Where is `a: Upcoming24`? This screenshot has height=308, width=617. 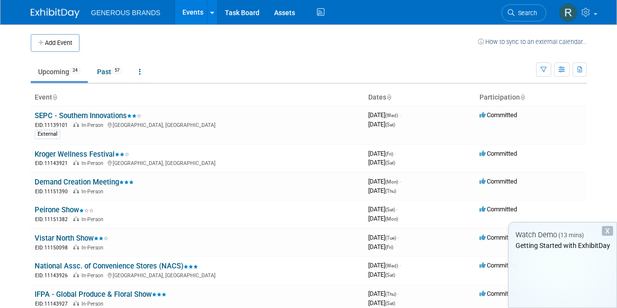
a: Upcoming24 is located at coordinates (59, 72).